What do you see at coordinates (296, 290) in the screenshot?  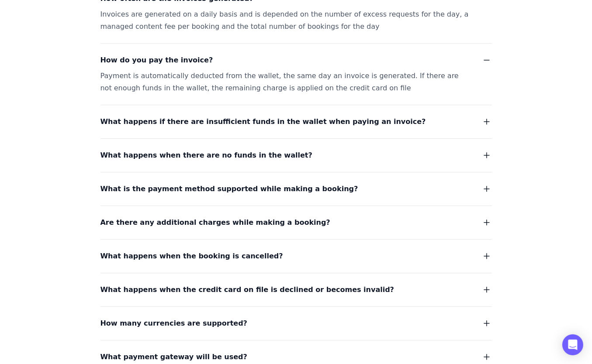 I see `button: What happens when the credit card on file is declined or becomes invalid?` at bounding box center [296, 290].